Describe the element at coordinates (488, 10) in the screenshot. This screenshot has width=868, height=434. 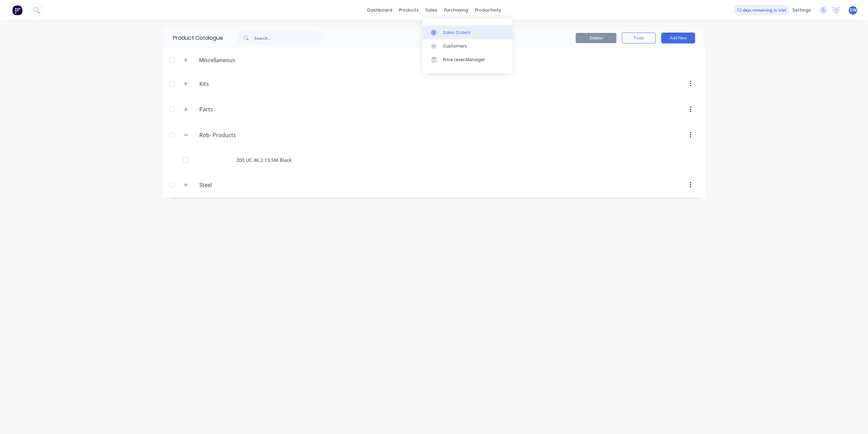
I see `div: productivity` at that location.